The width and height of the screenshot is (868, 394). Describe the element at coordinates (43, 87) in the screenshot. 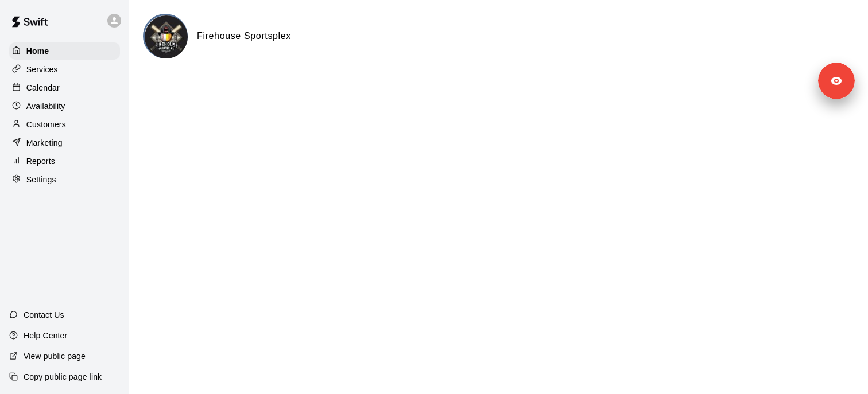

I see `p: Calendar` at that location.